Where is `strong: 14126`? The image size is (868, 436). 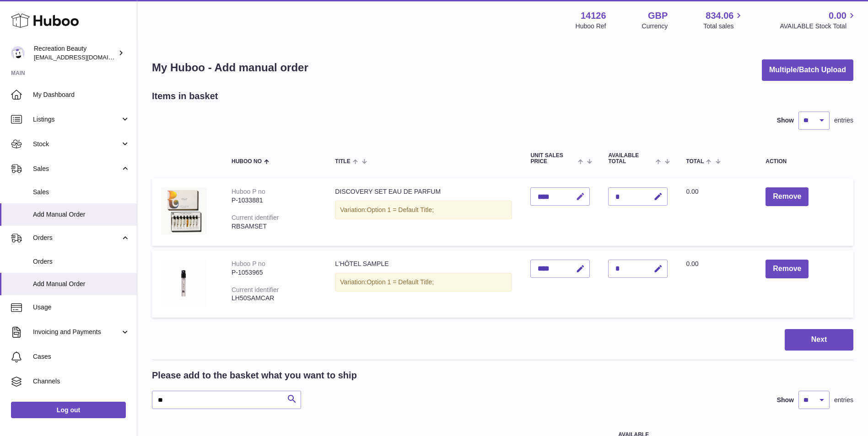 strong: 14126 is located at coordinates (593, 16).